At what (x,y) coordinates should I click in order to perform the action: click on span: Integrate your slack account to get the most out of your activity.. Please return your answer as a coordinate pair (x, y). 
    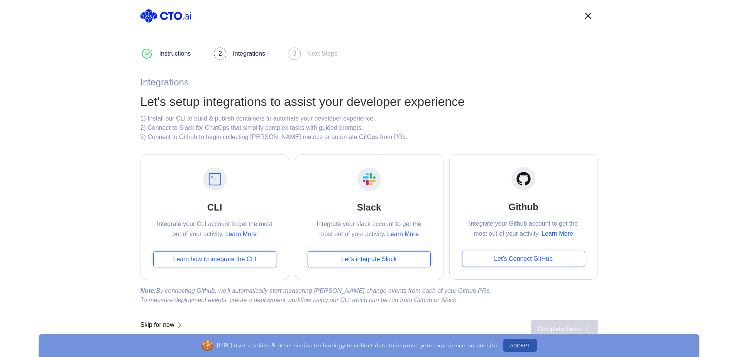
    Looking at the image, I should click on (369, 228).